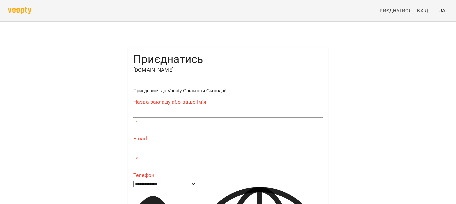  What do you see at coordinates (442, 10) in the screenshot?
I see `span: UA` at bounding box center [442, 10].